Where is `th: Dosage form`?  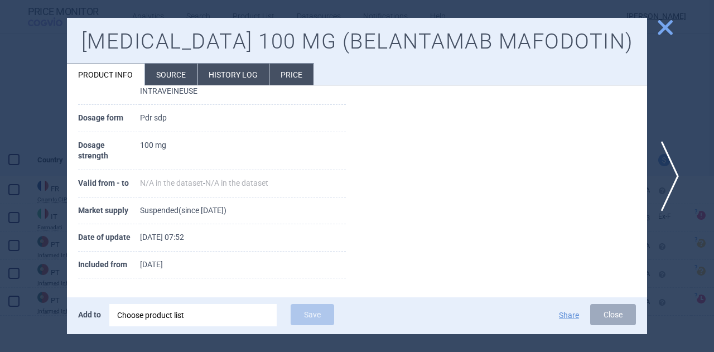
th: Dosage form is located at coordinates (109, 118).